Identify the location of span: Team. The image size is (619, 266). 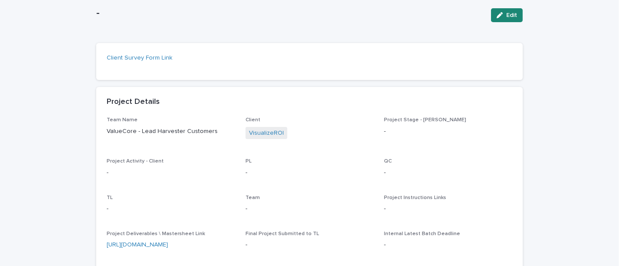
(252, 198).